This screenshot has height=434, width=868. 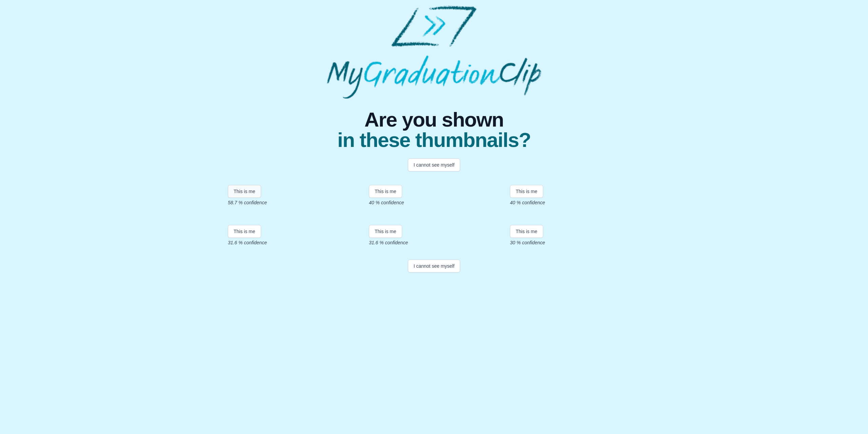 What do you see at coordinates (293, 202) in the screenshot?
I see `p: 58.7 % confidence` at bounding box center [293, 202].